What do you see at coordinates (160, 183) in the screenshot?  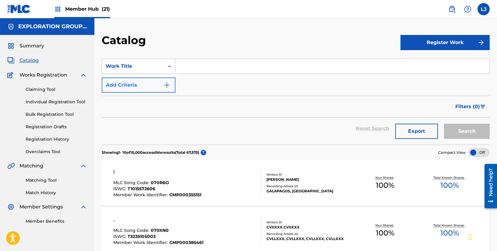 I see `span: 070R6O` at bounding box center [160, 183].